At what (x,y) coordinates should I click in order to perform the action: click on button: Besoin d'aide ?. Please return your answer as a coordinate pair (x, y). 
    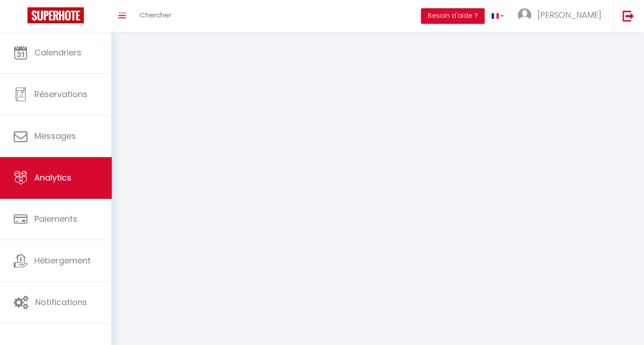
    Looking at the image, I should click on (452, 16).